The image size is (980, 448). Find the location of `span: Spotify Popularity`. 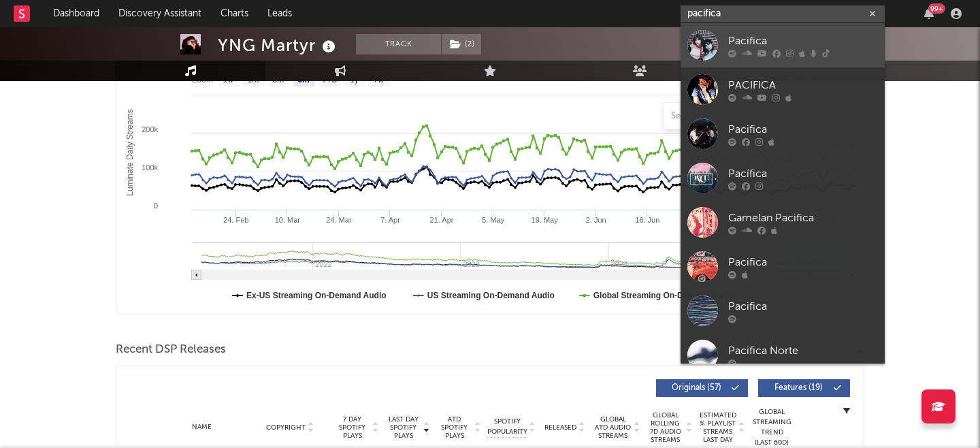

span: Spotify Popularity is located at coordinates (507, 427).